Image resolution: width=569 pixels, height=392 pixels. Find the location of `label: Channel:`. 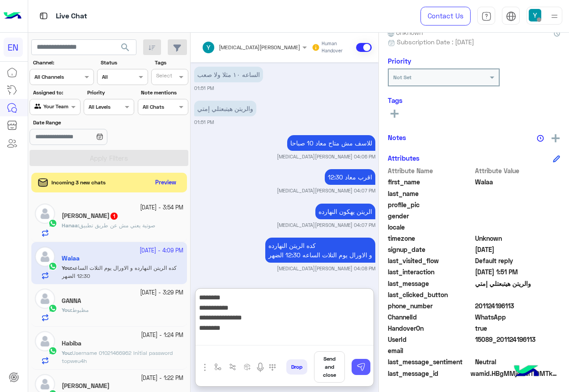

label: Channel: is located at coordinates (63, 63).